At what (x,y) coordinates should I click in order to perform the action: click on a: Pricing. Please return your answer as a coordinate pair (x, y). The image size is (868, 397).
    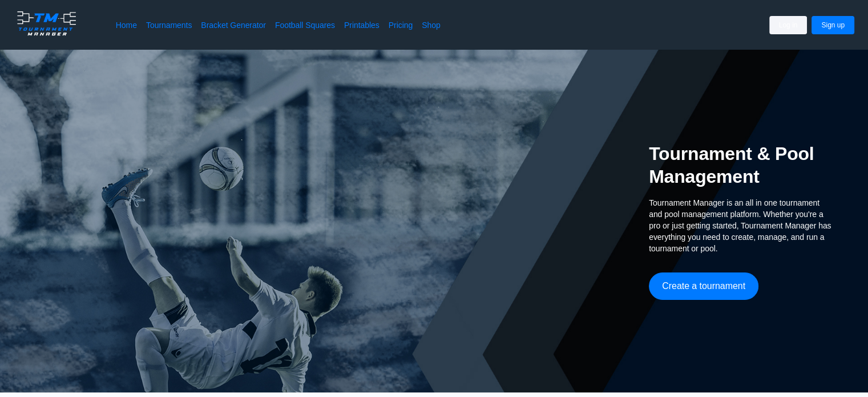
    Looking at the image, I should click on (401, 25).